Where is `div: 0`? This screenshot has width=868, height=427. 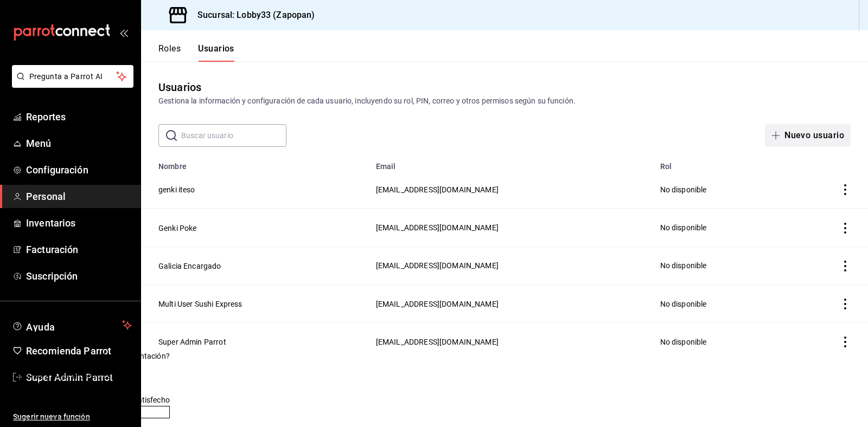
div: 0 is located at coordinates (11, 388).